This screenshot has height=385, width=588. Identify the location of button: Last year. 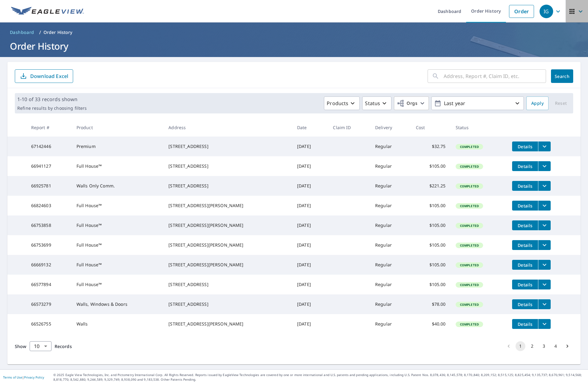
(478, 103).